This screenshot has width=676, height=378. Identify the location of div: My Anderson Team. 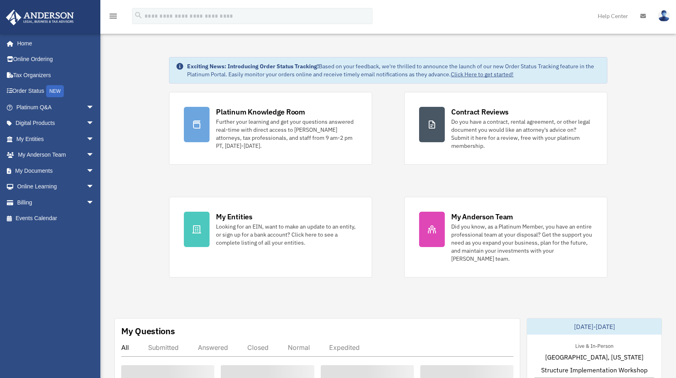
(482, 217).